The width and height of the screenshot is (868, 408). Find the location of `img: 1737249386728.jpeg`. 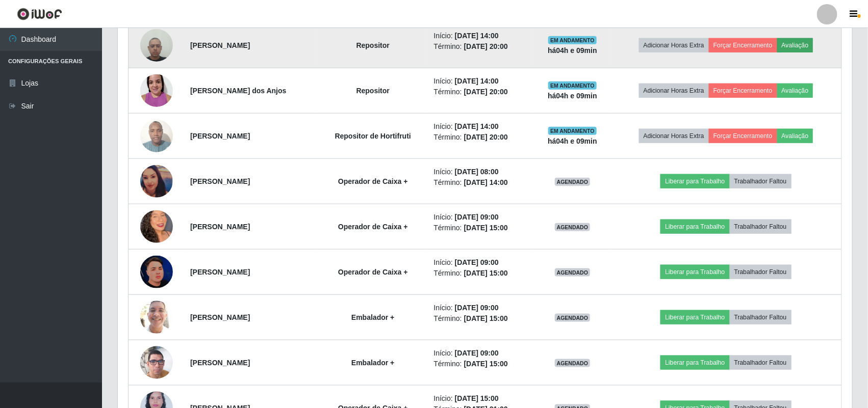

img: 1737249386728.jpeg is located at coordinates (156, 90).